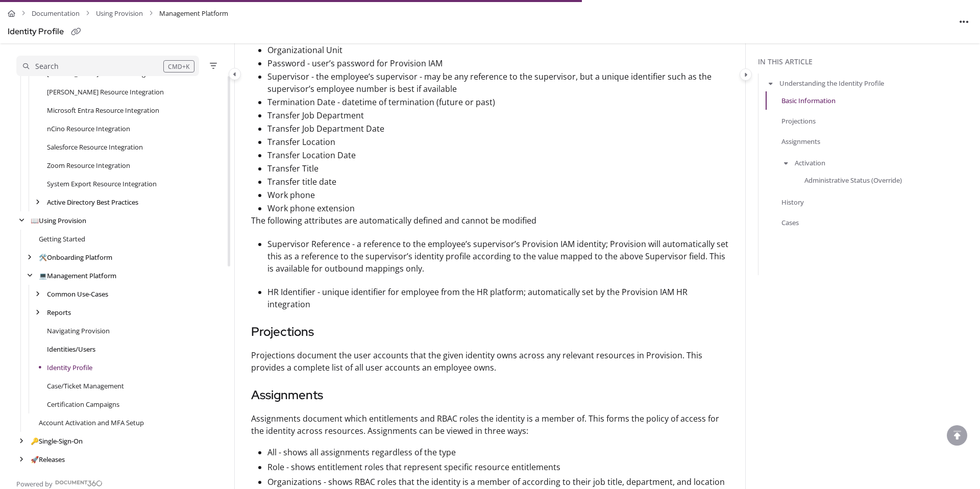  I want to click on button: Article more options, so click(964, 21).